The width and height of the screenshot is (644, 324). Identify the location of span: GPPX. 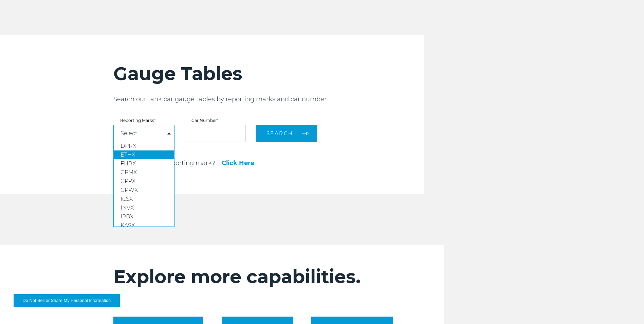
(128, 181).